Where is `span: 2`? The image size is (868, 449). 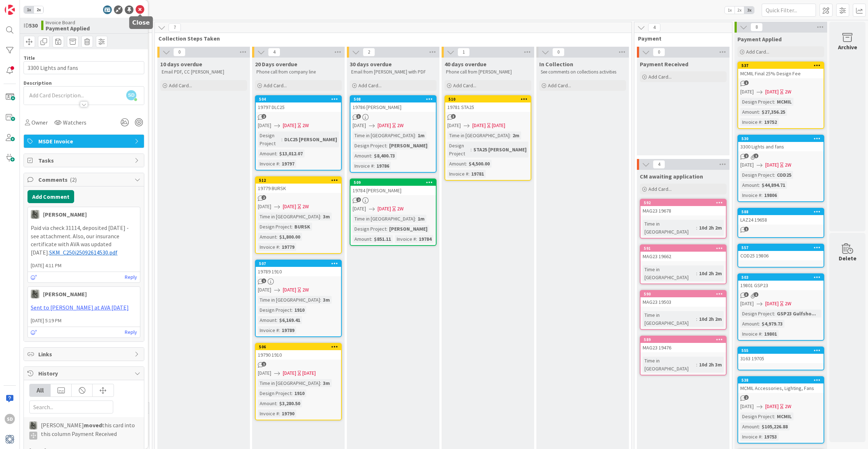 span: 2 is located at coordinates (264, 116).